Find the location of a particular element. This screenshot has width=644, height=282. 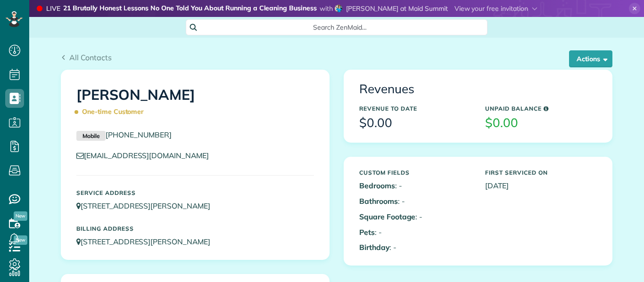

button: Actions is located at coordinates (591, 59).